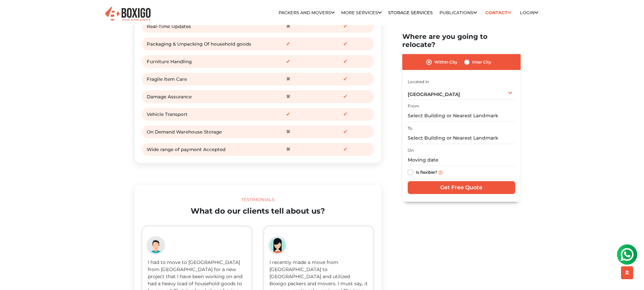 This screenshot has height=290, width=644. What do you see at coordinates (13, 13) in the screenshot?
I see `img: whatsapp-icon.svg` at bounding box center [13, 13].